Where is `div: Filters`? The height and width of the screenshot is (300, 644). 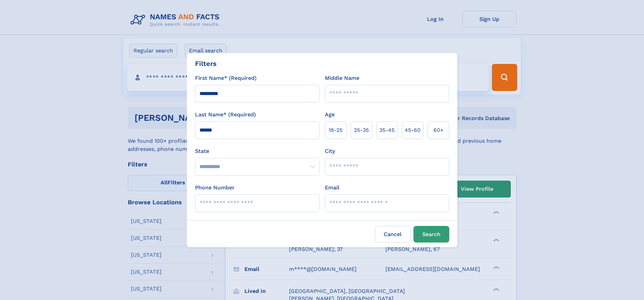
div: Filters is located at coordinates (206, 64).